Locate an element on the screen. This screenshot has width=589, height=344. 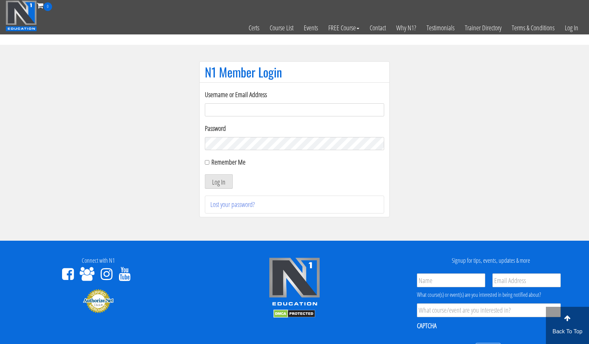
img: n1-education is located at coordinates (21, 16).